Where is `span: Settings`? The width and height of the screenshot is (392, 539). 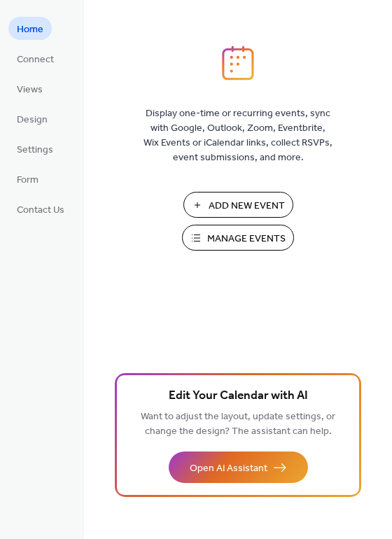 span: Settings is located at coordinates (35, 150).